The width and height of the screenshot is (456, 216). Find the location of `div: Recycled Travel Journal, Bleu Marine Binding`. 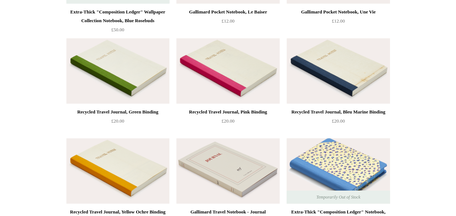

div: Recycled Travel Journal, Bleu Marine Binding is located at coordinates (338, 112).